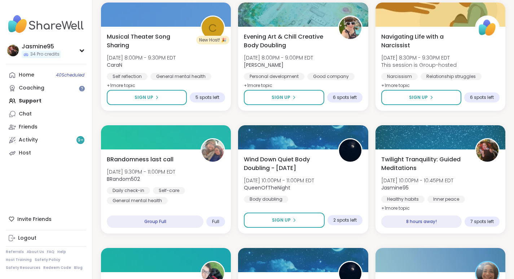 This screenshot has width=514, height=279. What do you see at coordinates (403, 199) in the screenshot?
I see `div: Healthy habits` at bounding box center [403, 199].